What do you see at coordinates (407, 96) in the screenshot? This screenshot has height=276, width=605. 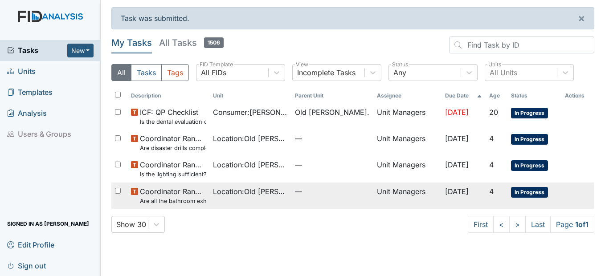 I see `th: Assignee` at bounding box center [407, 96].